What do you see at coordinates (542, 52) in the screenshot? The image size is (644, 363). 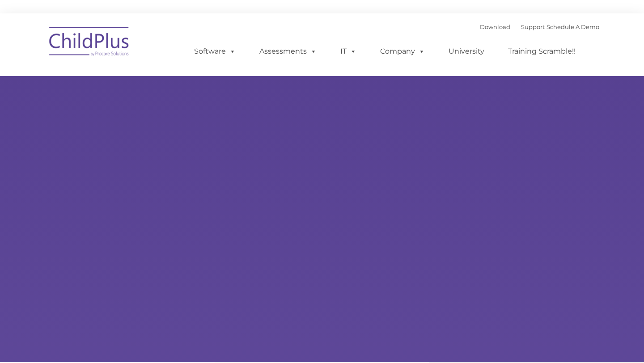 I see `a: Training Scramble!!` at bounding box center [542, 52].